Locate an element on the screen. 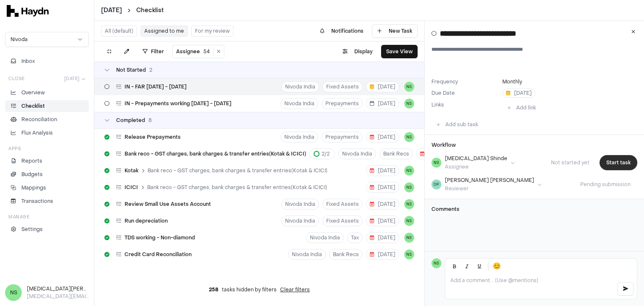  button: Notifications is located at coordinates (342, 31).